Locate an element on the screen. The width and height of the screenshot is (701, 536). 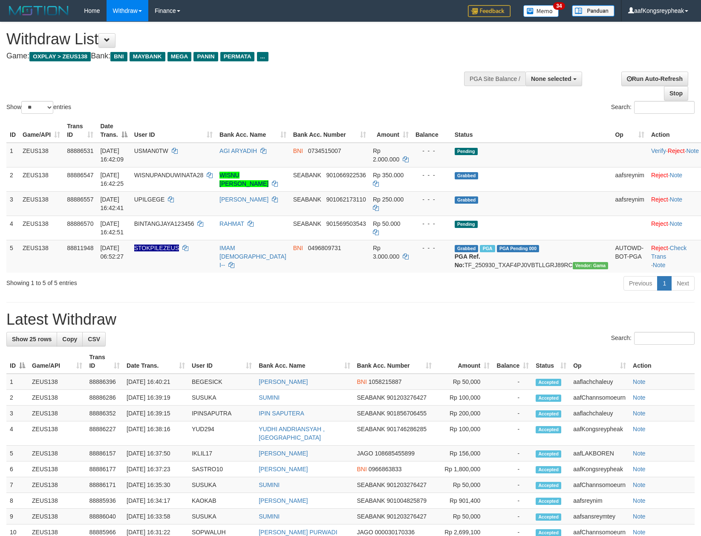
a: SUMINI is located at coordinates (269, 517).